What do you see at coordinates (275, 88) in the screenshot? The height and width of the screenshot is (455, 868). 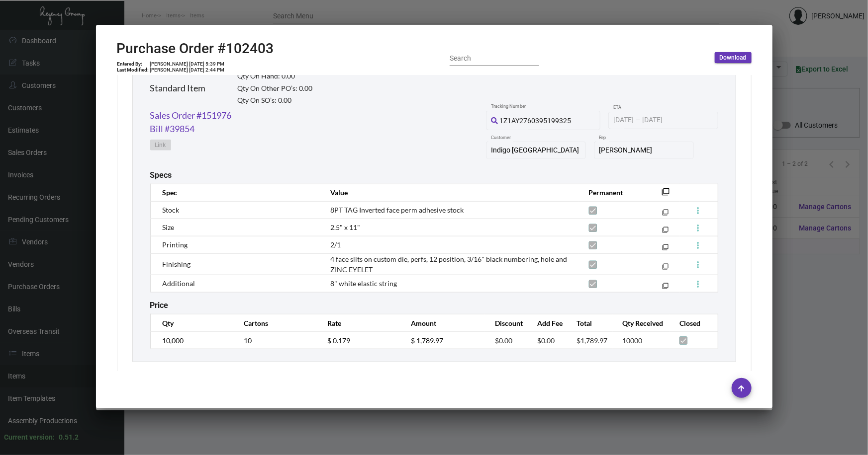 I see `h2: Qty On Other PO’s: 0.00` at bounding box center [275, 88].